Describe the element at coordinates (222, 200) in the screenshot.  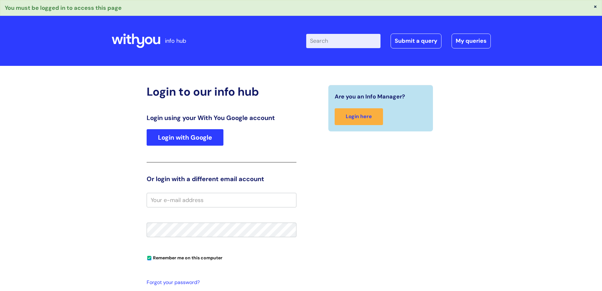
I see `input: Your e-mail address` at that location.